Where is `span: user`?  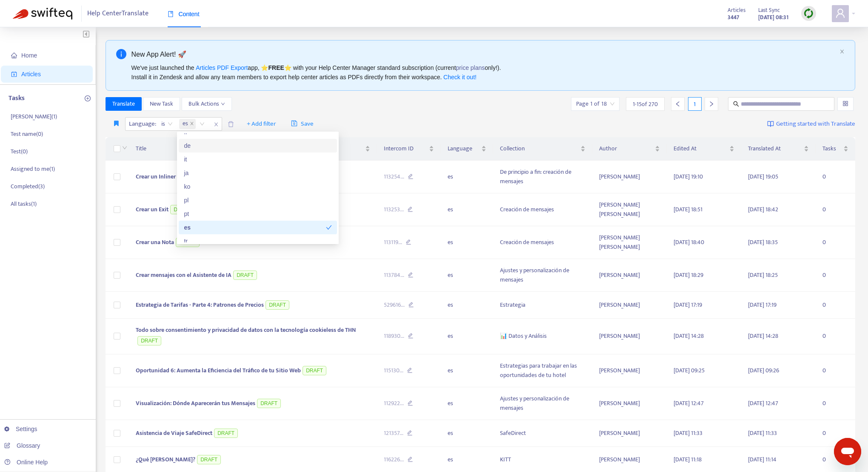
span: user is located at coordinates (840, 13).